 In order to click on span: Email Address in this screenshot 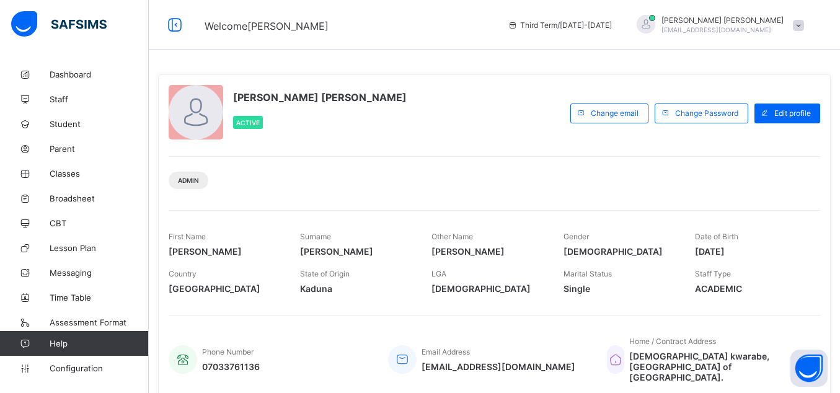, I will do `click(446, 352)`.